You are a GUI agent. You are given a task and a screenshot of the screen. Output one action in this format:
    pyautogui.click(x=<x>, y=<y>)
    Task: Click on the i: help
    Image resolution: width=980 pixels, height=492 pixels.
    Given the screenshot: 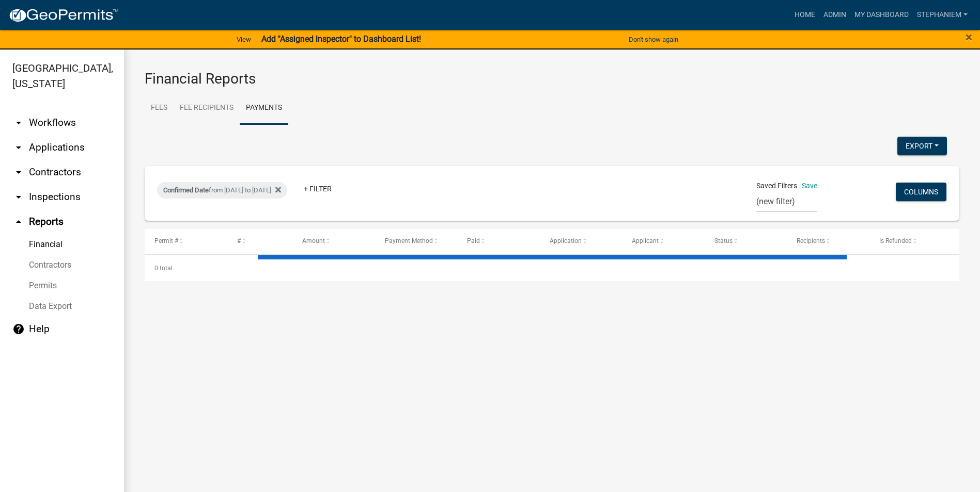 What is the action you would take?
    pyautogui.click(x=19, y=329)
    